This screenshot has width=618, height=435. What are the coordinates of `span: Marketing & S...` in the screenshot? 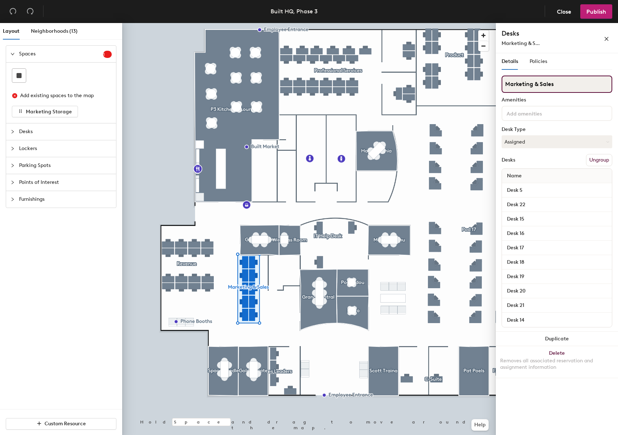 It's located at (521, 43).